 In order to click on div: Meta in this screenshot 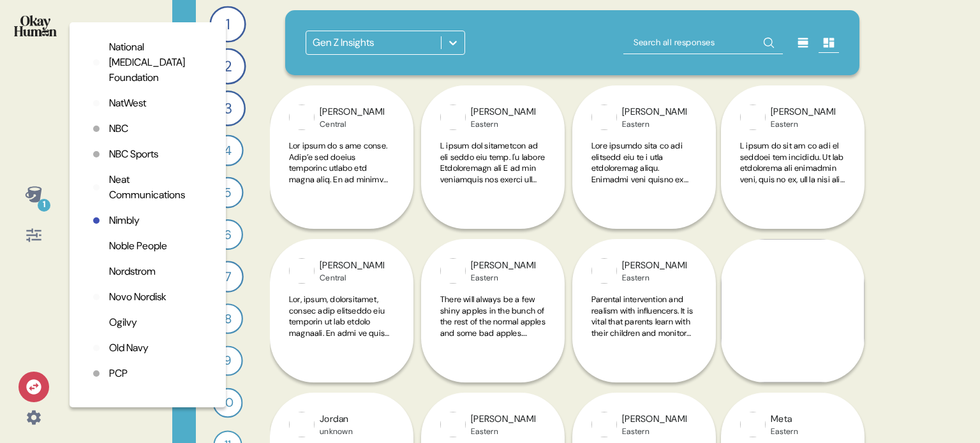, I will do `click(784, 419)`.